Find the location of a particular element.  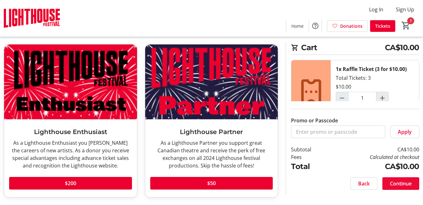

span: Tickets is located at coordinates (383, 26).